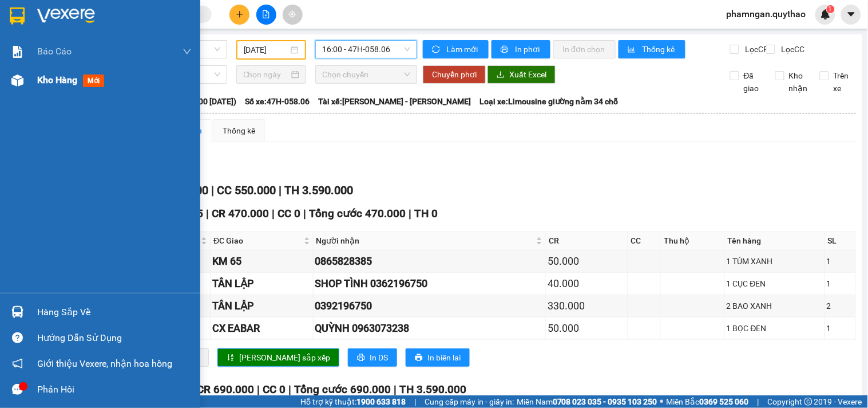 This screenshot has width=868, height=408. Describe the element at coordinates (381, 402) in the screenshot. I see `strong: 1900 633 818` at that location.